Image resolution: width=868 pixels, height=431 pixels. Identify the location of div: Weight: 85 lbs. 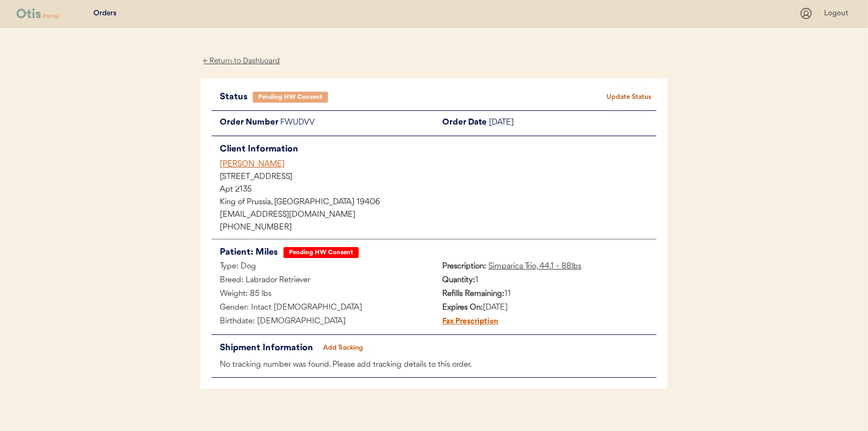
(323, 294).